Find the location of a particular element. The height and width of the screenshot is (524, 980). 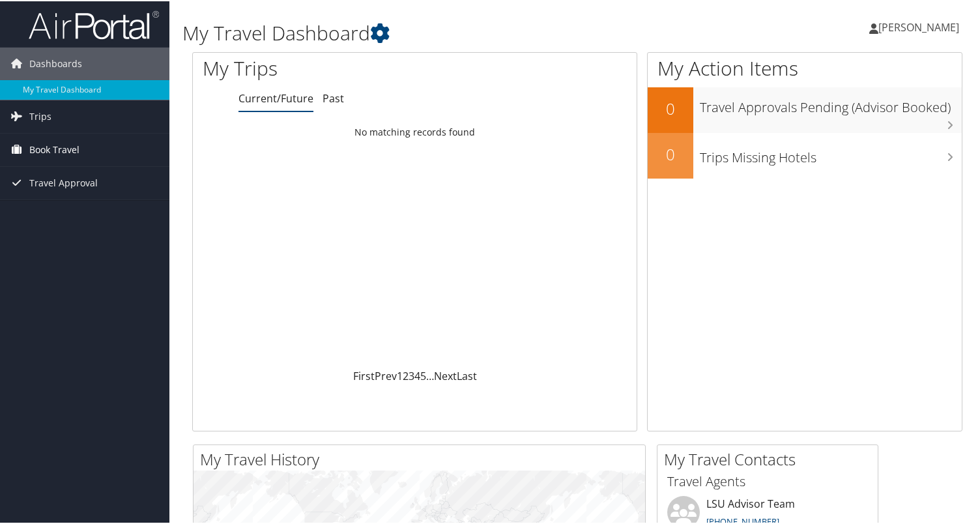

h2: My Travel History is located at coordinates (422, 458).